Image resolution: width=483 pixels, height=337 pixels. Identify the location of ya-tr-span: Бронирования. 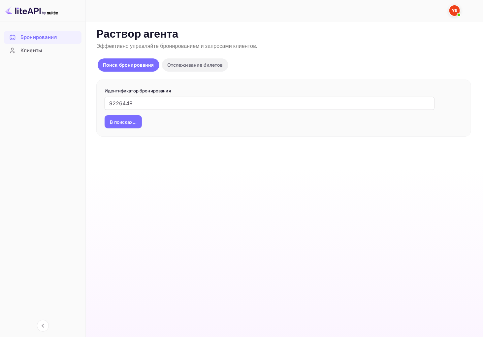
(39, 37).